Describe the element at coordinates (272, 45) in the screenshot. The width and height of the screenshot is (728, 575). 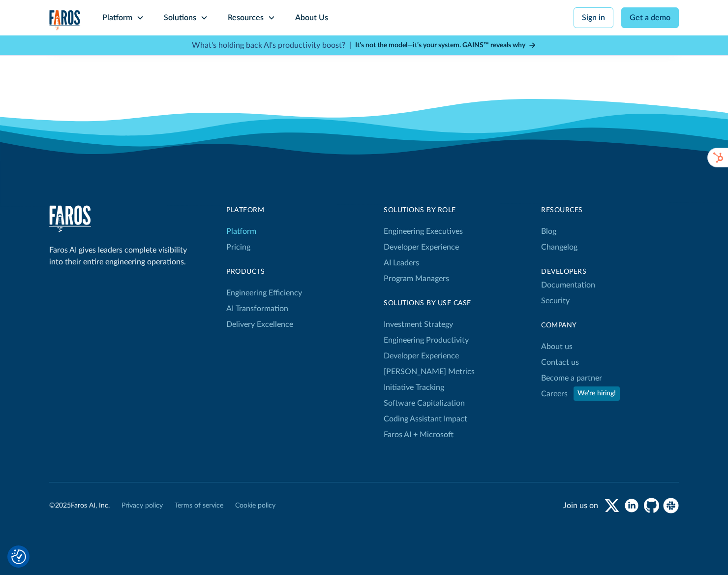
I see `p: What's holding back AI's productivity boost? |` at that location.